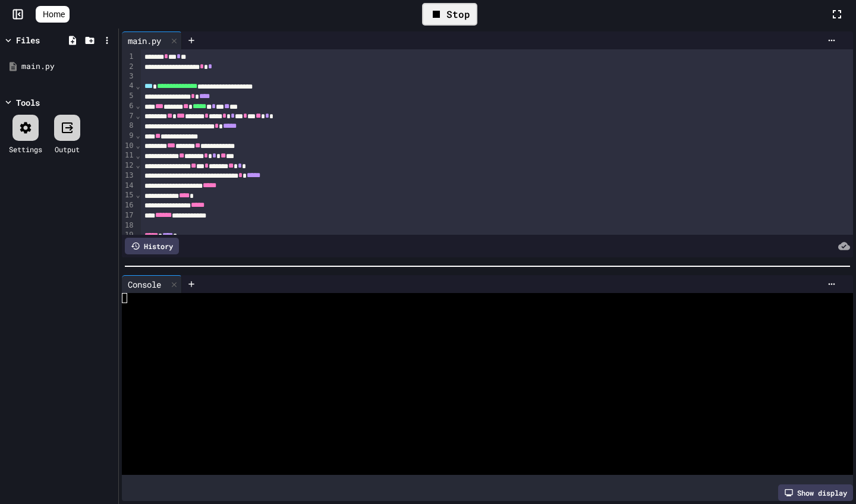 This screenshot has width=856, height=504. Describe the element at coordinates (28, 103) in the screenshot. I see `div: Tools` at that location.